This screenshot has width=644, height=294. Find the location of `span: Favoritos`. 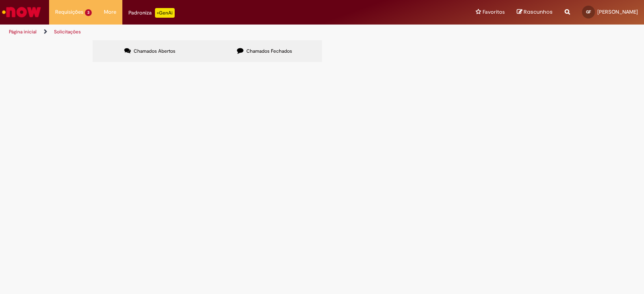

span: Favoritos is located at coordinates (493, 12).